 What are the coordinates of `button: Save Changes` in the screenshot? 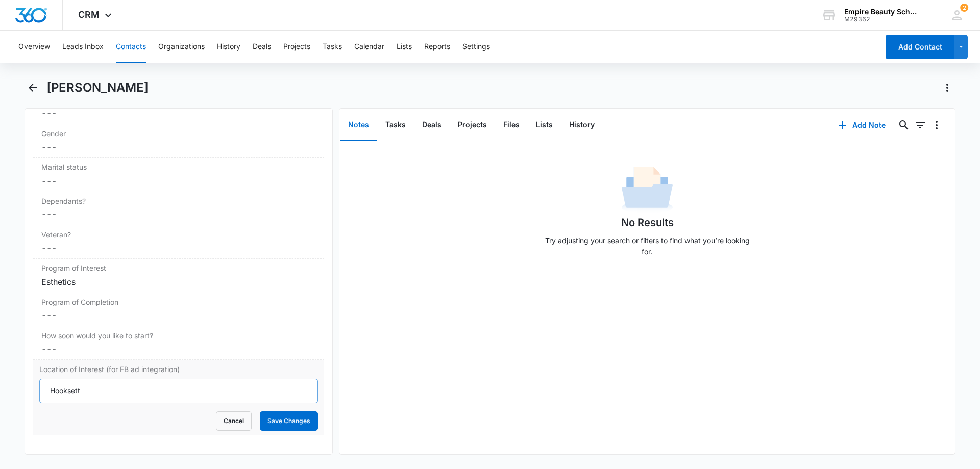 It's located at (289, 421).